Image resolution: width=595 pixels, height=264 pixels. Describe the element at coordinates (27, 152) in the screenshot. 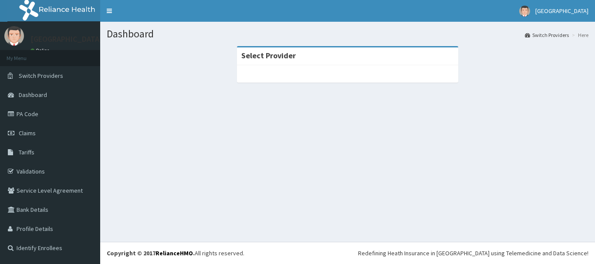

I see `span: Tariffs` at that location.